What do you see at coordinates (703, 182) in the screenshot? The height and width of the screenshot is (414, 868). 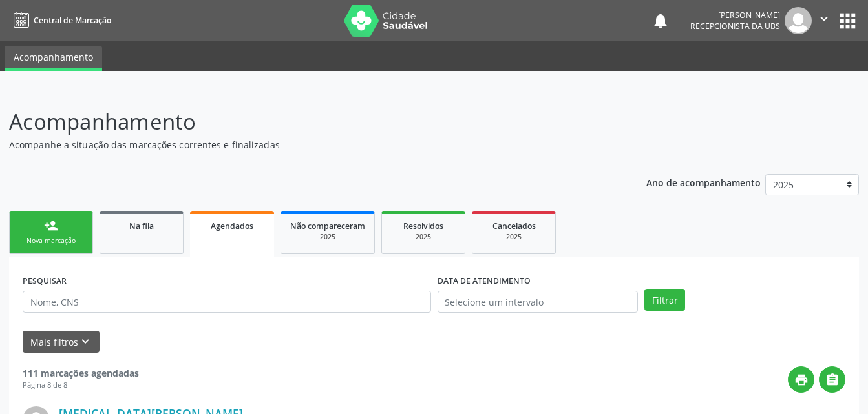 I see `p: Ano de acompanhamento` at bounding box center [703, 182].